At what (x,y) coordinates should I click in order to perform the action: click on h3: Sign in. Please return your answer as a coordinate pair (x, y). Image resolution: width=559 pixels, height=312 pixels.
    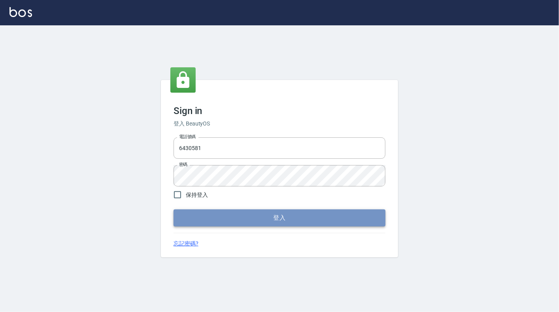
    Looking at the image, I should click on (280, 111).